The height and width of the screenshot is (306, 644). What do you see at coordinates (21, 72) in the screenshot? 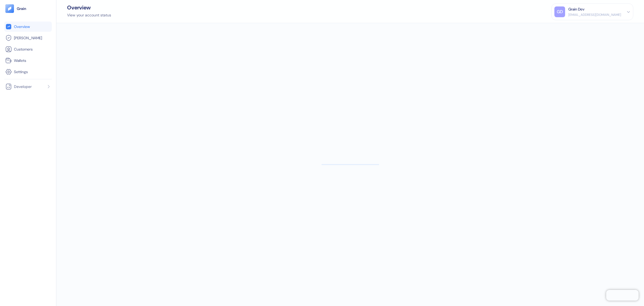
I see `span: Settings` at bounding box center [21, 72].